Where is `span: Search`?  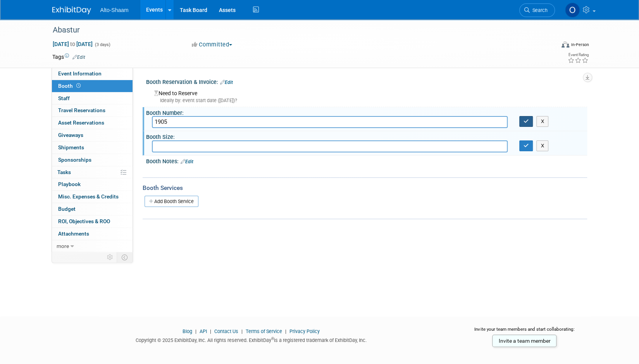
span: Search is located at coordinates (539, 10).